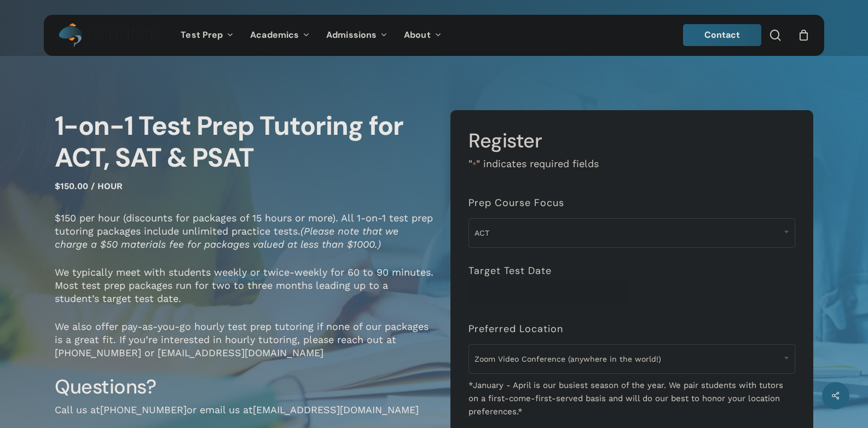 This screenshot has width=868, height=428. I want to click on a: Academics, so click(280, 35).